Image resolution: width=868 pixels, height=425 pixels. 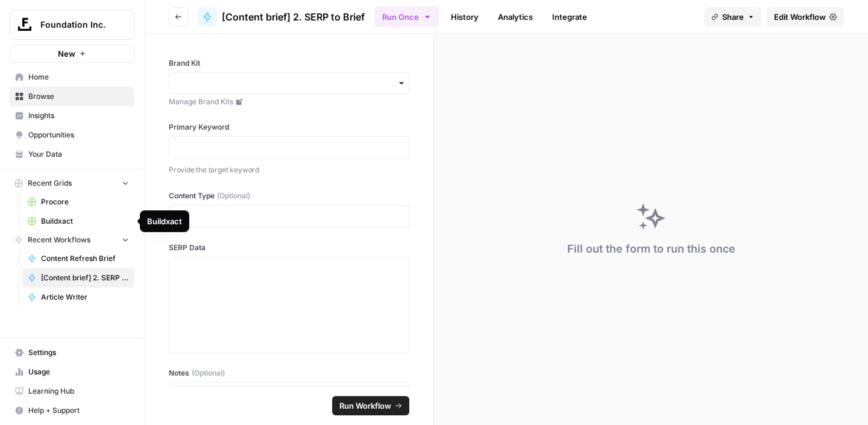 What do you see at coordinates (78, 258) in the screenshot?
I see `a: Content Refresh Brief` at bounding box center [78, 258].